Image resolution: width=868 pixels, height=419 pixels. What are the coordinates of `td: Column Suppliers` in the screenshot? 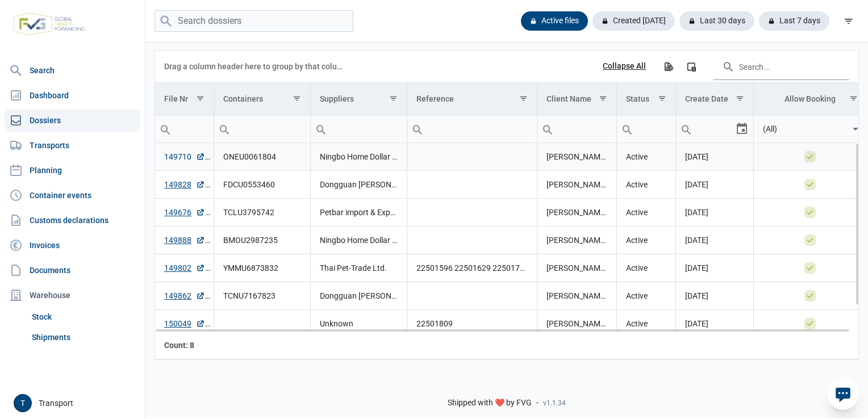 It's located at (359, 99).